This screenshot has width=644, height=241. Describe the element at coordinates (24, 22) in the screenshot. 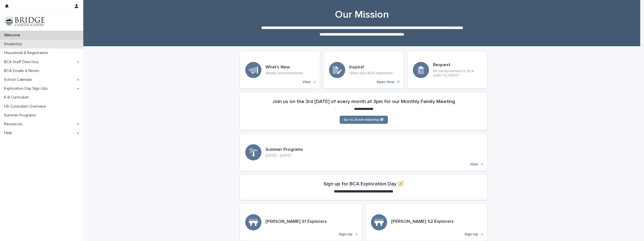

I see `img: V1C1m3IdTEidaUdm9Hs0` at that location.